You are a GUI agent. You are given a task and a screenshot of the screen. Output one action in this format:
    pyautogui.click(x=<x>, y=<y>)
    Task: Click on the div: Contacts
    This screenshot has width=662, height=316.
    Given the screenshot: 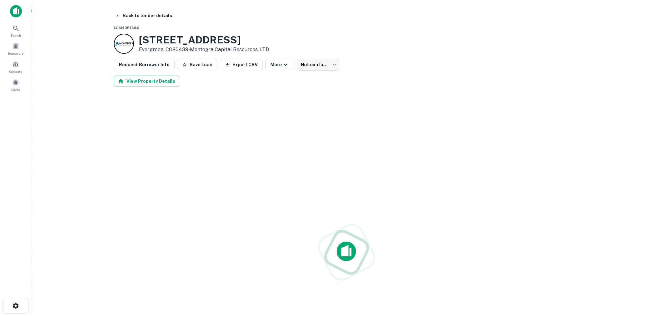 What is the action you would take?
    pyautogui.click(x=16, y=67)
    